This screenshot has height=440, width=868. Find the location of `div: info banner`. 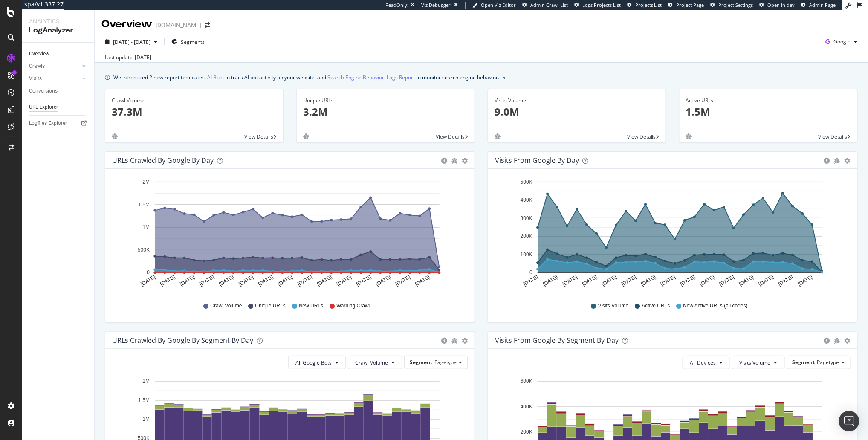

div: info banner is located at coordinates (481, 77).